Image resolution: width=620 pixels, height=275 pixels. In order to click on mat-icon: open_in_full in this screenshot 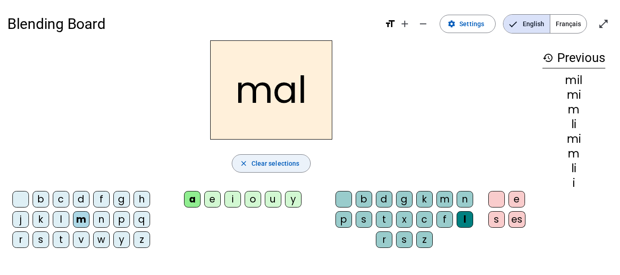, I will do `click(603, 24)`.